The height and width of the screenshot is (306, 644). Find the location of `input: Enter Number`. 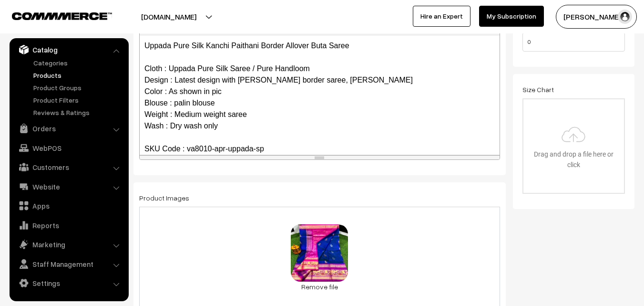

input: Enter Number is located at coordinates (573, 42).